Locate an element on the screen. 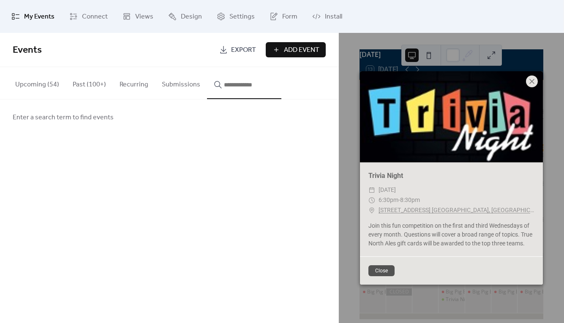 The height and width of the screenshot is (323, 564). span: Add Event is located at coordinates (302, 50).